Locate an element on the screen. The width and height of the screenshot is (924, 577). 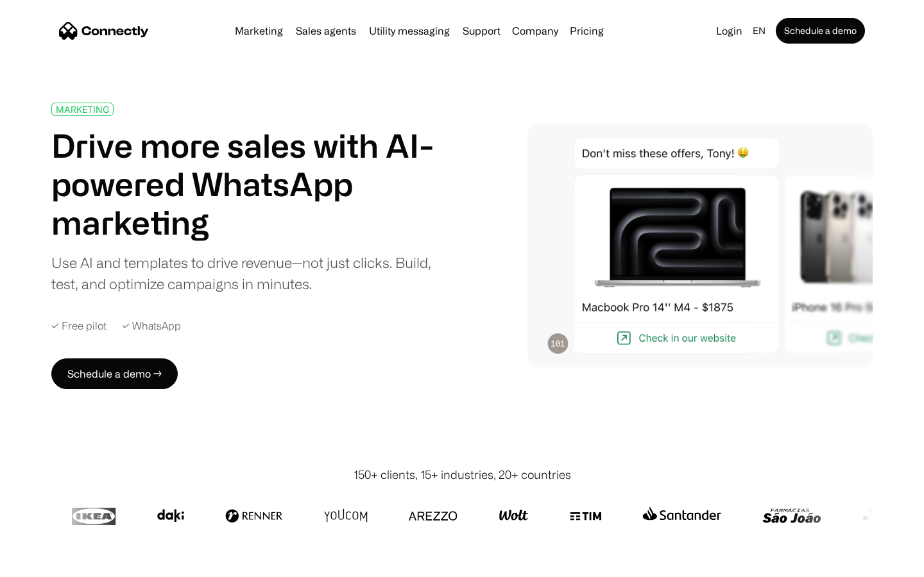
a: Marketing is located at coordinates (259, 30).